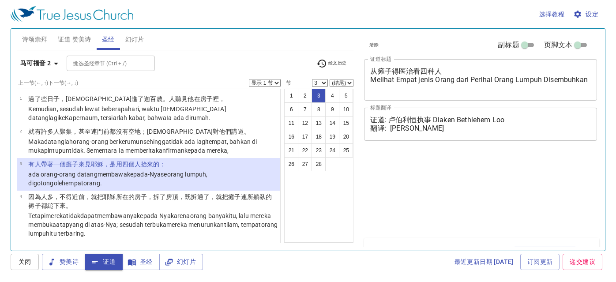 This screenshot has width=616, height=282. I want to click on span: 副标题, so click(509, 45).